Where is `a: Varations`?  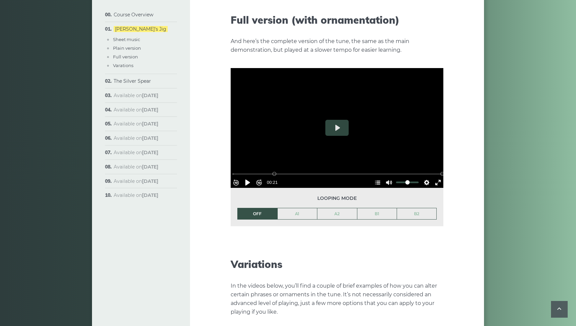
a: Varations is located at coordinates (123, 65).